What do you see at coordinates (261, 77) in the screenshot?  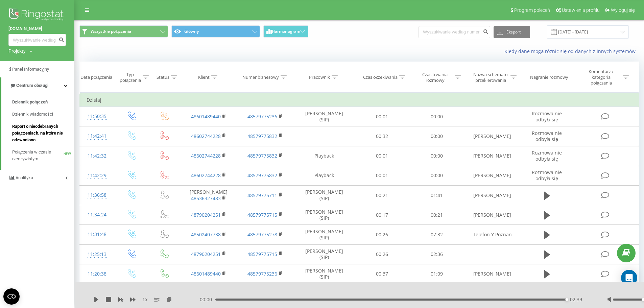 I see `div: Numer biznesowy` at bounding box center [261, 77].